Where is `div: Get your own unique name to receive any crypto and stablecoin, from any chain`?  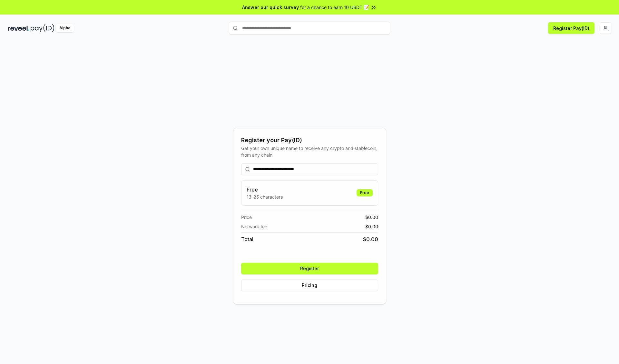
div: Get your own unique name to receive any crypto and stablecoin, from any chain is located at coordinates (310, 152).